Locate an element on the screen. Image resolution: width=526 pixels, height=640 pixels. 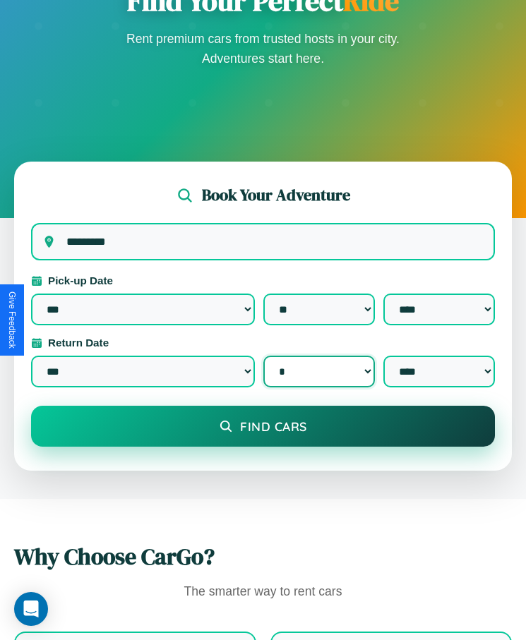
label: Pick-up Date is located at coordinates (263, 280).